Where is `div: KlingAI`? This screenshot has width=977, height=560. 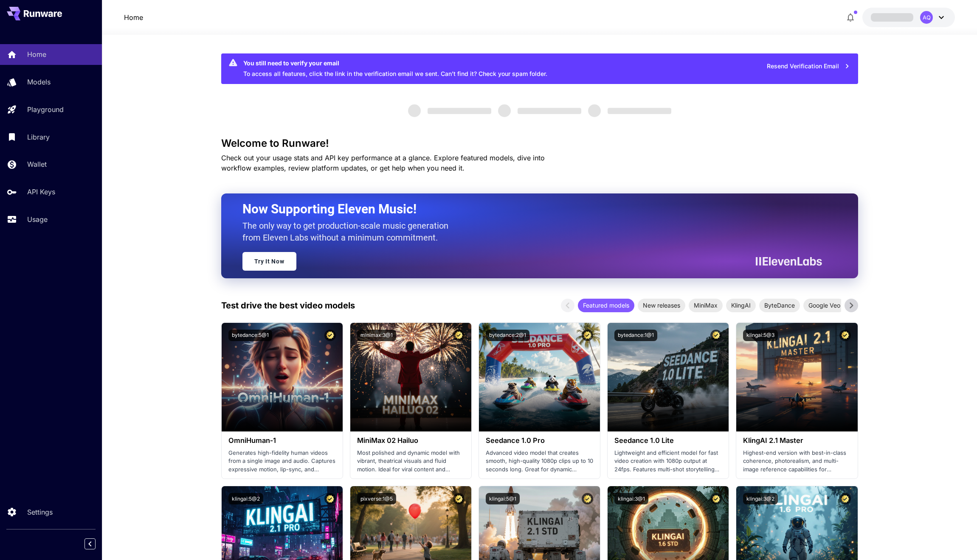 div: KlingAI is located at coordinates (741, 306).